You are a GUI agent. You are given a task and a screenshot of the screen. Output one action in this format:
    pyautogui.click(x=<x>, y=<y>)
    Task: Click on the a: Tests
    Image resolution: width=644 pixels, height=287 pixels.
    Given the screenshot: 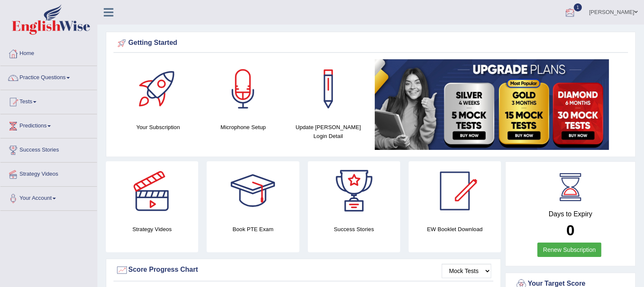 What is the action you would take?
    pyautogui.click(x=49, y=101)
    